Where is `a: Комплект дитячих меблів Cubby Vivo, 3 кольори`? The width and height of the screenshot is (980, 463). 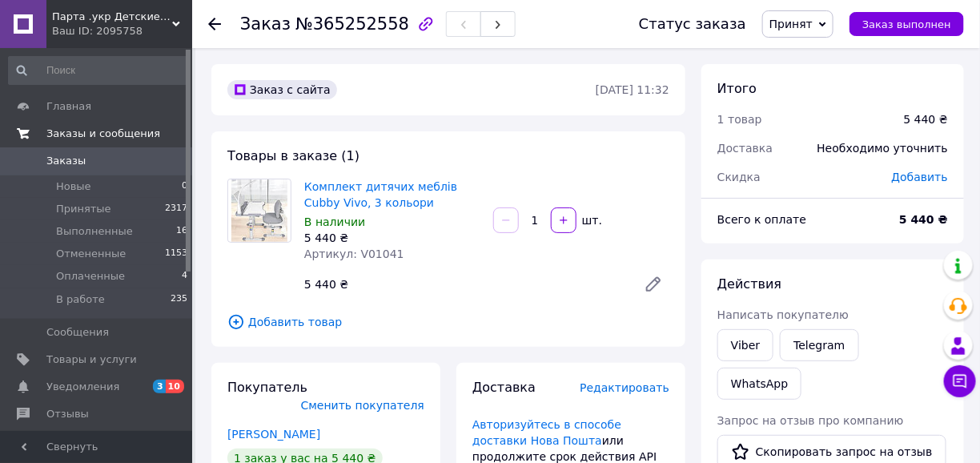 a: Комплект дитячих меблів Cubby Vivo, 3 кольори is located at coordinates (380, 194).